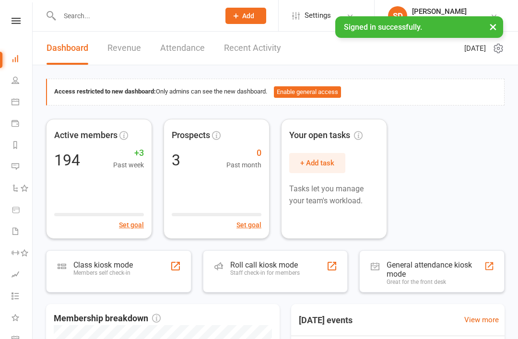 The height and width of the screenshot is (339, 518). I want to click on a: Recent Activity, so click(252, 48).